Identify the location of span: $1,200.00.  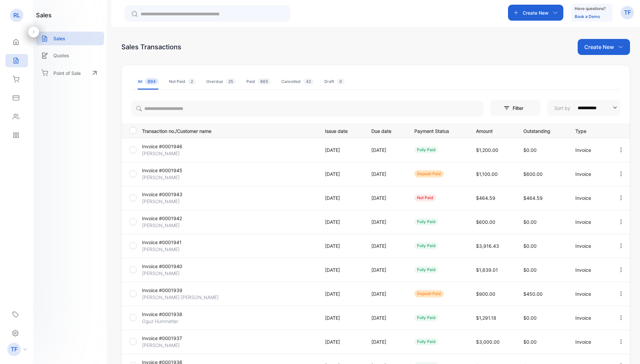
(487, 150).